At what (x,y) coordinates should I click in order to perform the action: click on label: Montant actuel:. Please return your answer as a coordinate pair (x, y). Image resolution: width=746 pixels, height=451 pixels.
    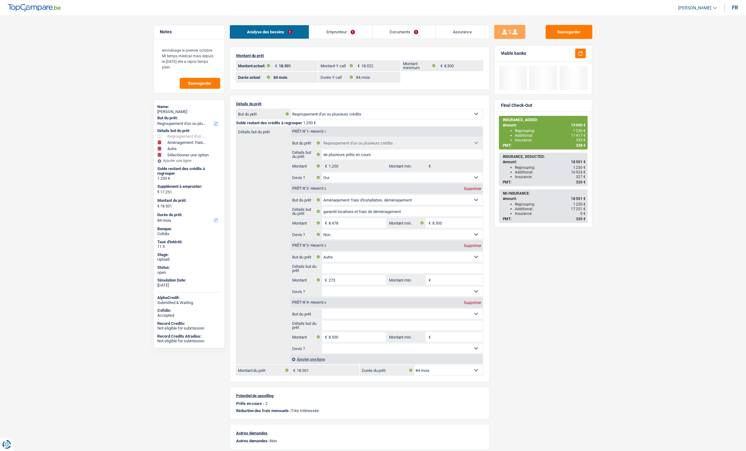
    Looking at the image, I should click on (254, 66).